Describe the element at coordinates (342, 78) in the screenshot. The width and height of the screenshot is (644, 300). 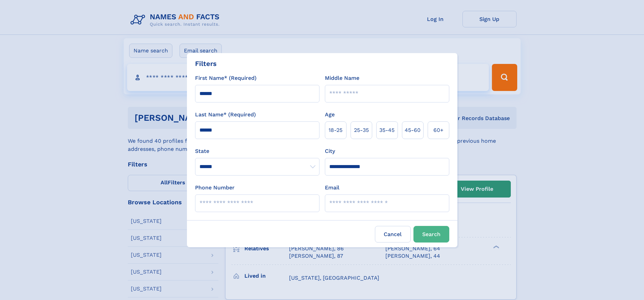
I see `label: Middle Name` at that location.